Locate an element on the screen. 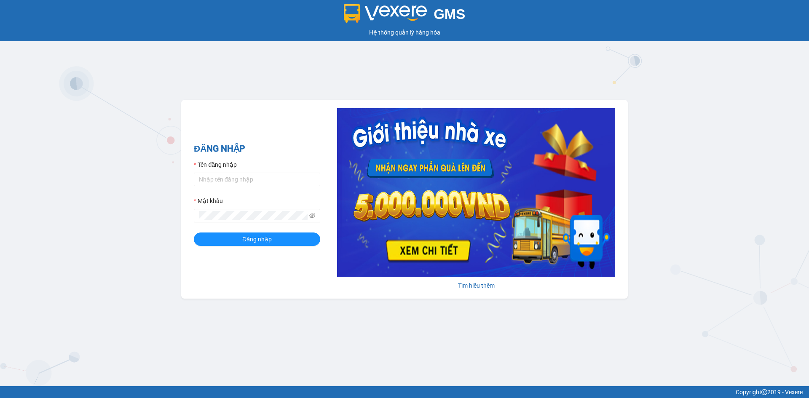 This screenshot has width=809, height=398. div: Copyright 2019 - Vexere is located at coordinates (405, 393).